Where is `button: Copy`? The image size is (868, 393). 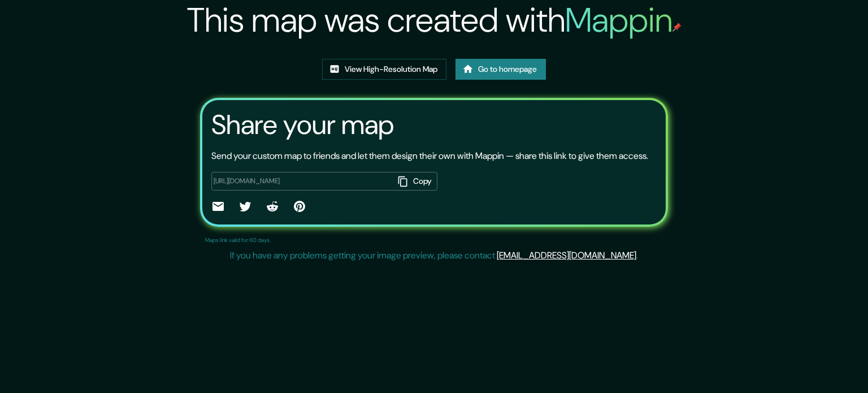 button: Copy is located at coordinates (415, 181).